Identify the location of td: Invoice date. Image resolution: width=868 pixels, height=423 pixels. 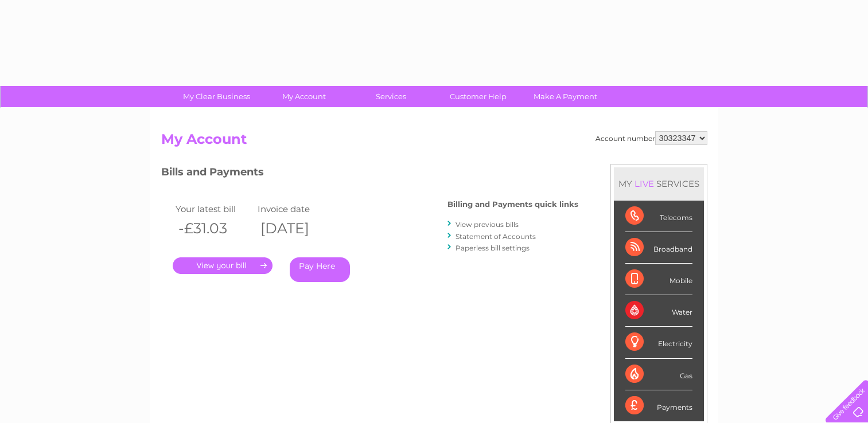
(296, 208).